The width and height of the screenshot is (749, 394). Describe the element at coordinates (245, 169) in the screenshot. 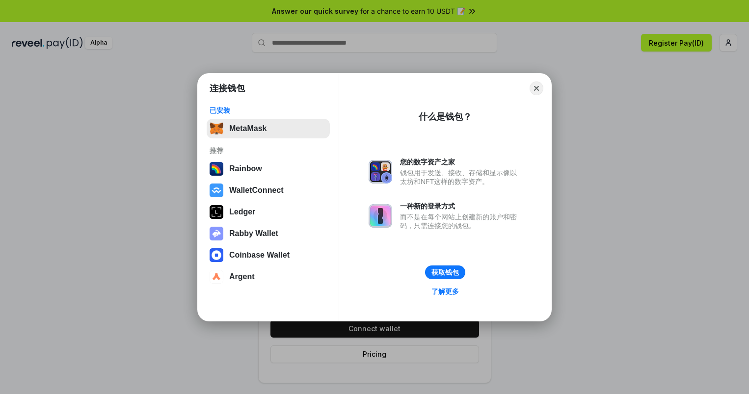

I see `div: Rainbow` at that location.